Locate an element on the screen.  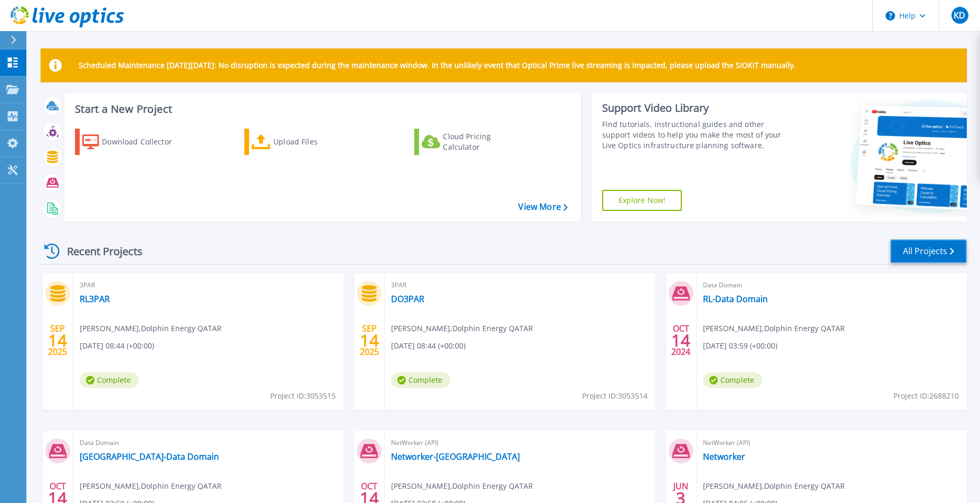
span: Project ID: 2688210 is located at coordinates (926, 396).